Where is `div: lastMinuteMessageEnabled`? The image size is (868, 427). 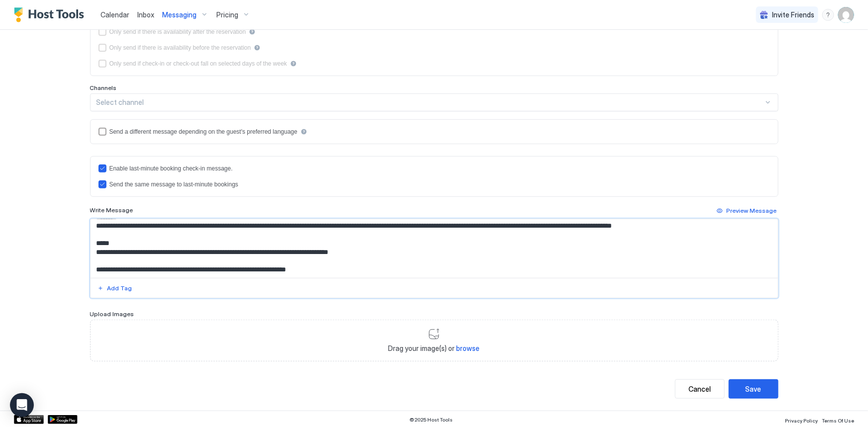
div: lastMinuteMessageEnabled is located at coordinates (434, 169).